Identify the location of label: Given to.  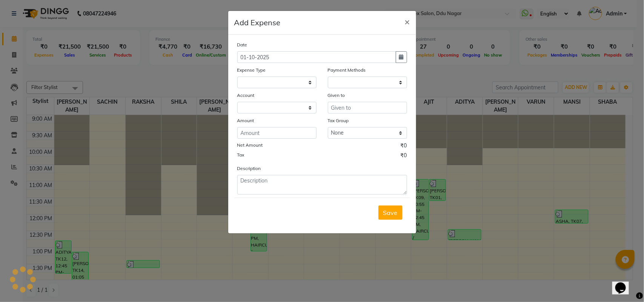
(337, 95).